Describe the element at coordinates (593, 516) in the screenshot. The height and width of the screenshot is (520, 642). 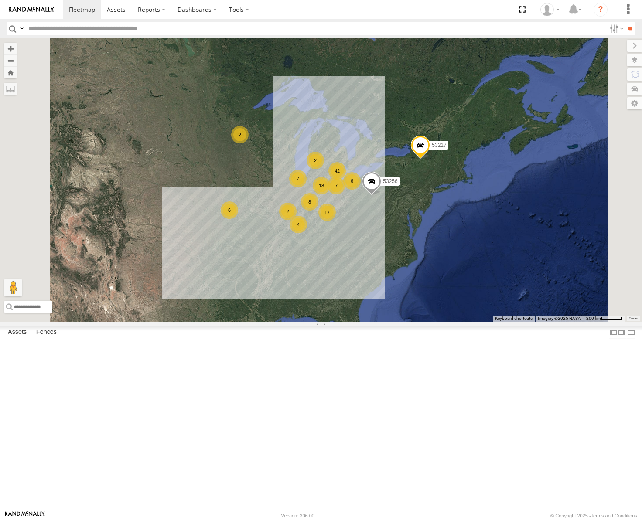
I see `div: © Copyright 2025 -` at that location.